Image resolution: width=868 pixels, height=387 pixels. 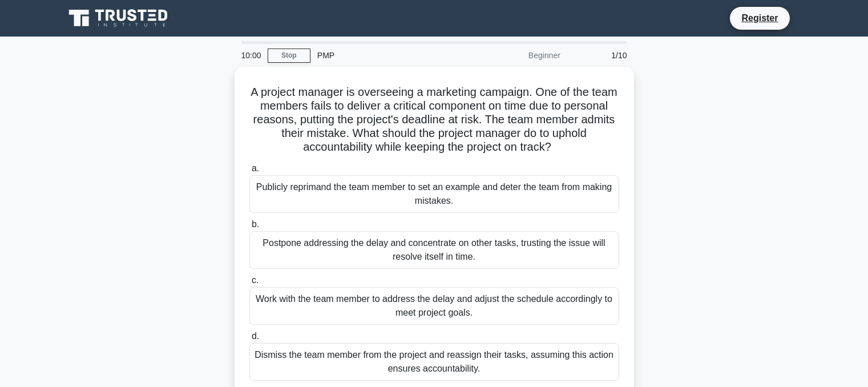 What do you see at coordinates (434, 250) in the screenshot?
I see `div: Postpone addressing the delay and concentrate on other tasks, trusting the issue will resolve its...` at bounding box center [434, 250].